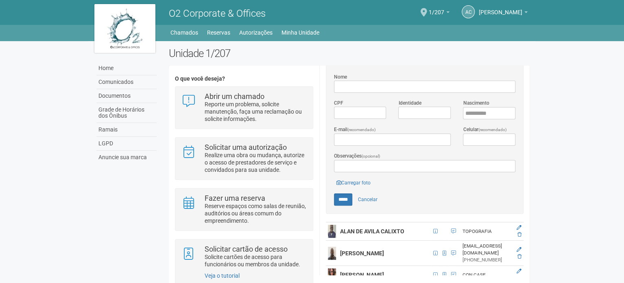 Image resolution: width=624 pixels, height=283 pixels. What do you see at coordinates (357, 156) in the screenshot?
I see `label: Observações` at bounding box center [357, 156].